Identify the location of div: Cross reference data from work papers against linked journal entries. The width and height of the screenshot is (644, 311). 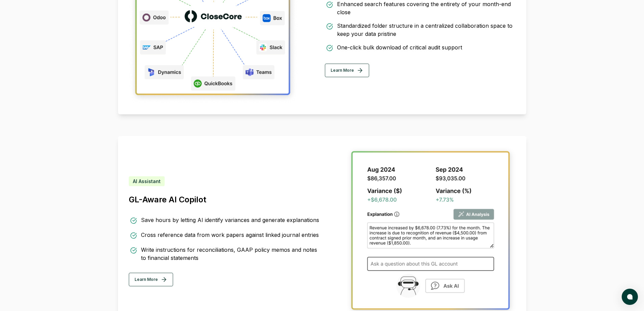
(230, 235).